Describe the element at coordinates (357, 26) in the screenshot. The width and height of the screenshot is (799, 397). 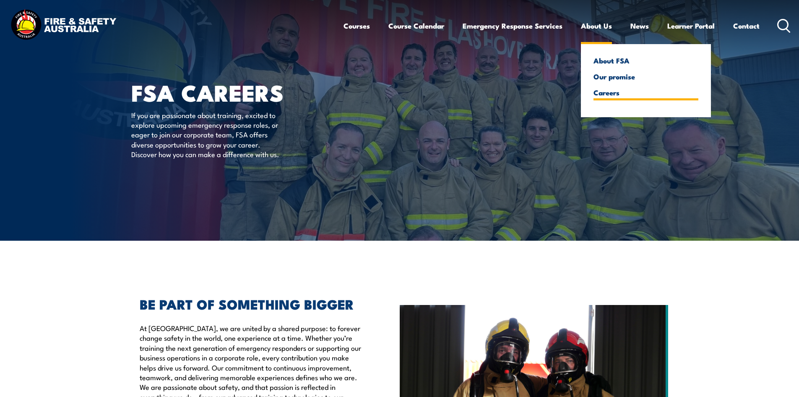
I see `a: Courses` at that location.